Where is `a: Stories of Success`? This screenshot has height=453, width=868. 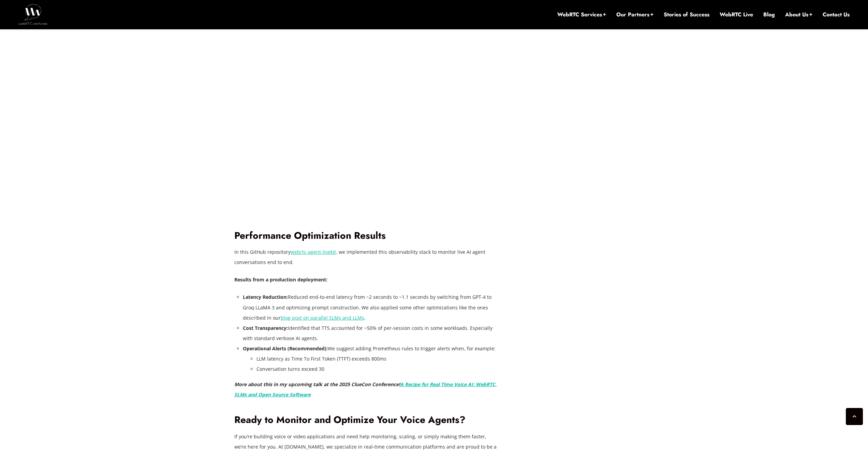
a: Stories of Success is located at coordinates (687, 15).